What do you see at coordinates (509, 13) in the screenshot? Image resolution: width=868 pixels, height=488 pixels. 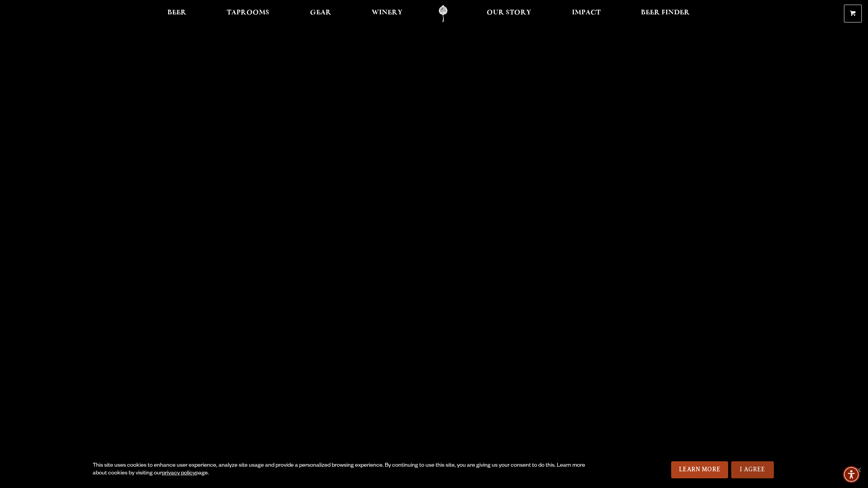 I see `span: Our Story` at bounding box center [509, 13].